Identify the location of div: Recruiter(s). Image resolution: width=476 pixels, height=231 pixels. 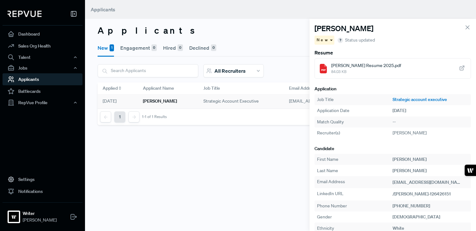
(355, 133).